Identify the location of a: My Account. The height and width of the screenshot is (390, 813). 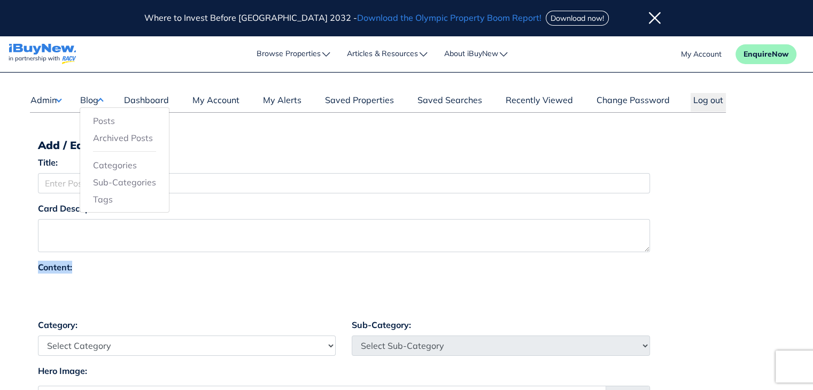
(216, 103).